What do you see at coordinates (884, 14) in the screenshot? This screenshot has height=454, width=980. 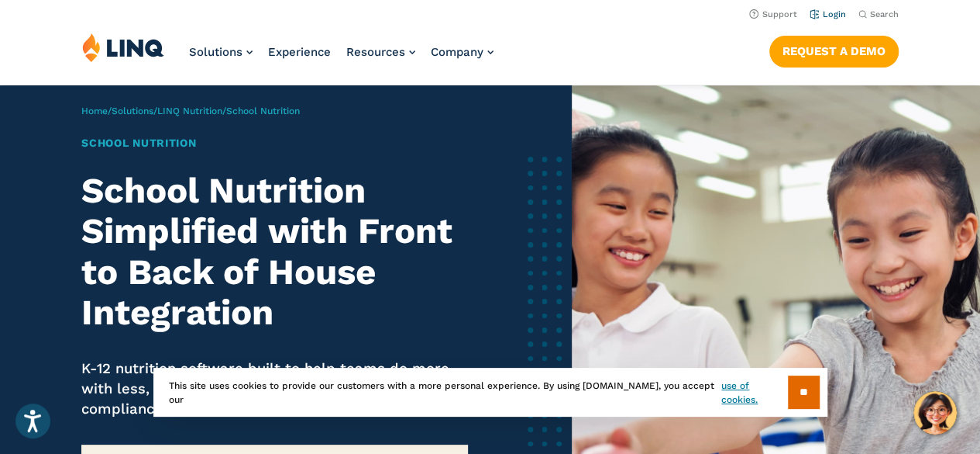 I see `span: Search` at bounding box center [884, 14].